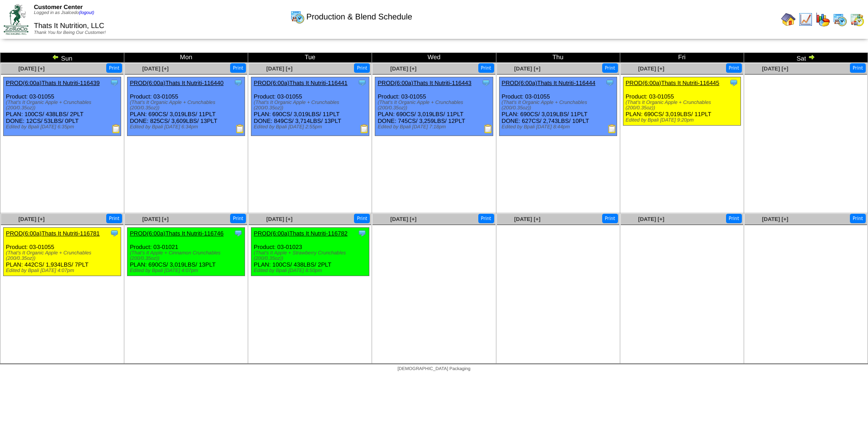  I want to click on img: line_graph.gif, so click(806, 19).